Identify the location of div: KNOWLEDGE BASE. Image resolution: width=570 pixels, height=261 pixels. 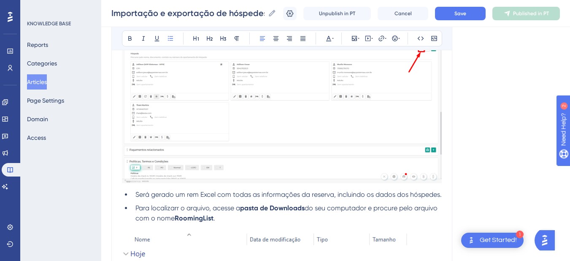
(49, 24).